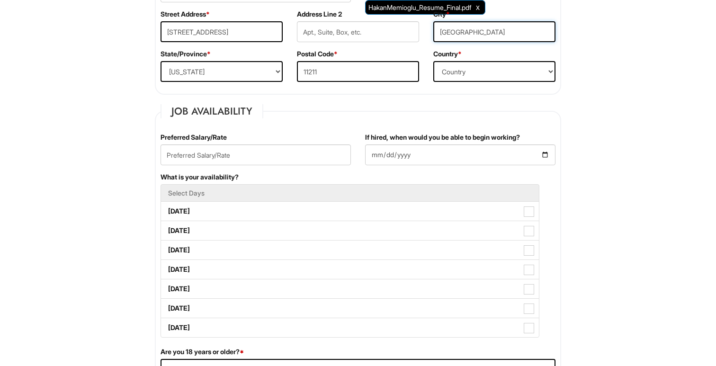 This screenshot has height=366, width=716. I want to click on label: If hired, when would you be able to begin working?, so click(442, 137).